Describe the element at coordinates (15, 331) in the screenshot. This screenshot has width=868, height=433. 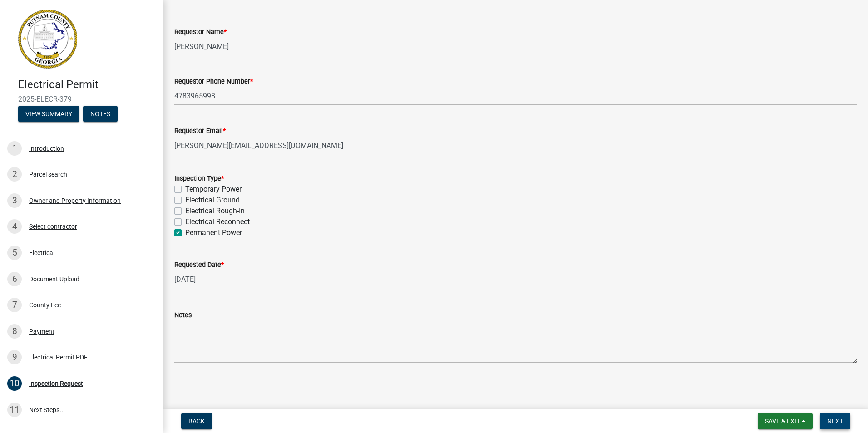
I see `div: 8` at that location.